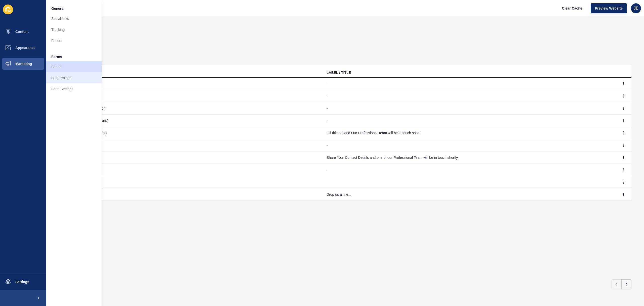 Image resolution: width=644 pixels, height=306 pixels. What do you see at coordinates (74, 30) in the screenshot?
I see `a: Tracking` at bounding box center [74, 30].